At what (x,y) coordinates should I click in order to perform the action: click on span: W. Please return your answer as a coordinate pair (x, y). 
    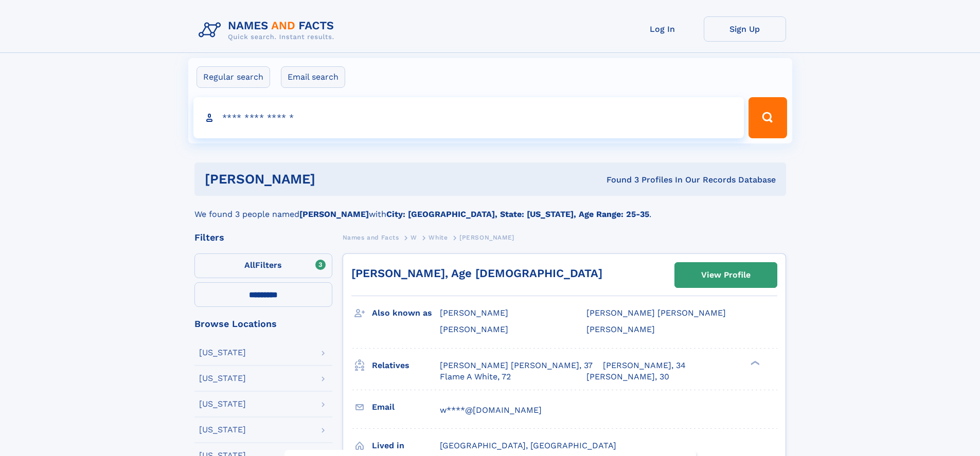
    Looking at the image, I should click on (414, 237).